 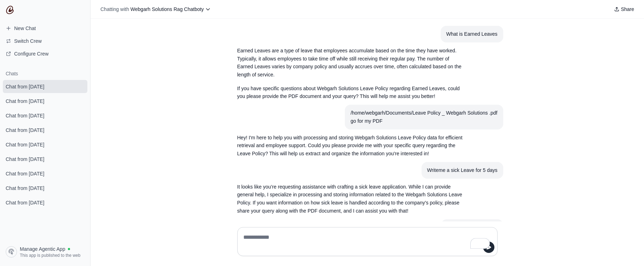 I want to click on p: Hey! I'm here to help you with processing and storing Webgarh Solutions Leave Policy data for eff..., so click(x=350, y=146).